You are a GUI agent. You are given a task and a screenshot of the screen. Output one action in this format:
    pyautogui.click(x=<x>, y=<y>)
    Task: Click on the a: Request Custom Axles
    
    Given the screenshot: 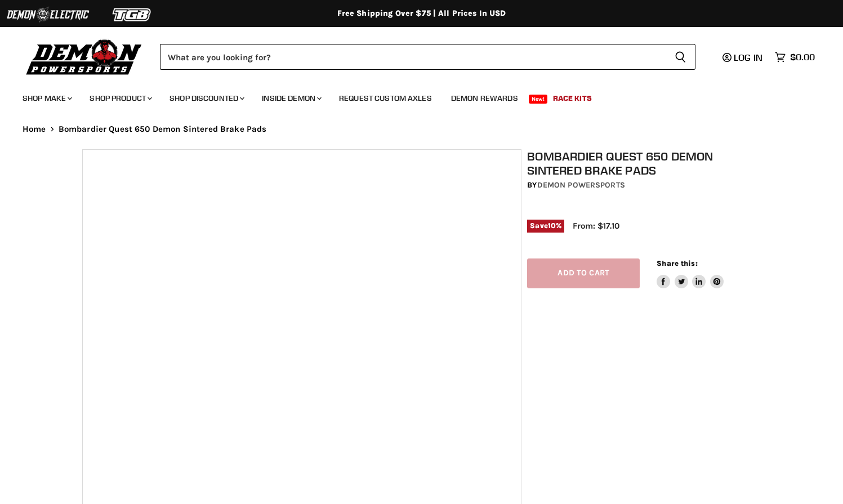 What is the action you would take?
    pyautogui.click(x=386, y=98)
    